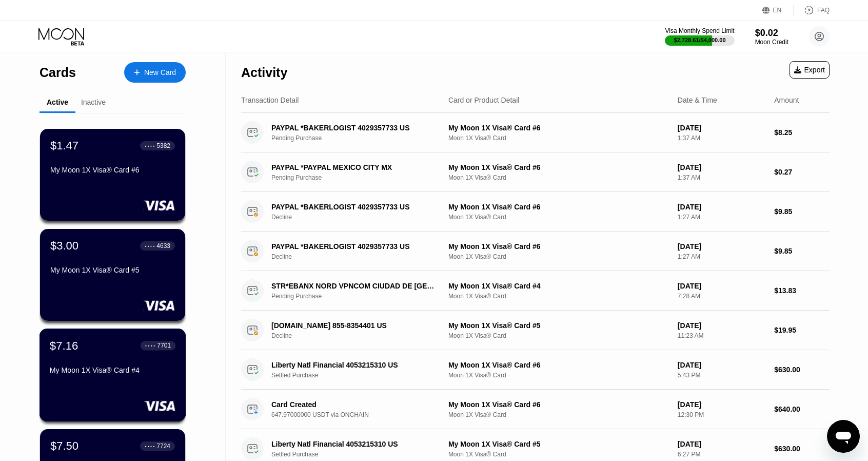  What do you see at coordinates (64, 346) in the screenshot?
I see `div: $7.16` at bounding box center [64, 346].